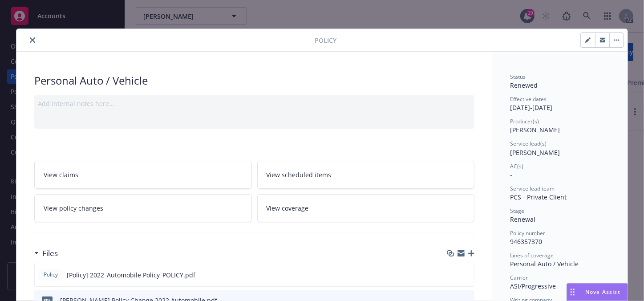 Image resolution: width=644 pixels, height=301 pixels. What do you see at coordinates (254, 103) in the screenshot?
I see `div: Add internal notes here...` at bounding box center [254, 103].